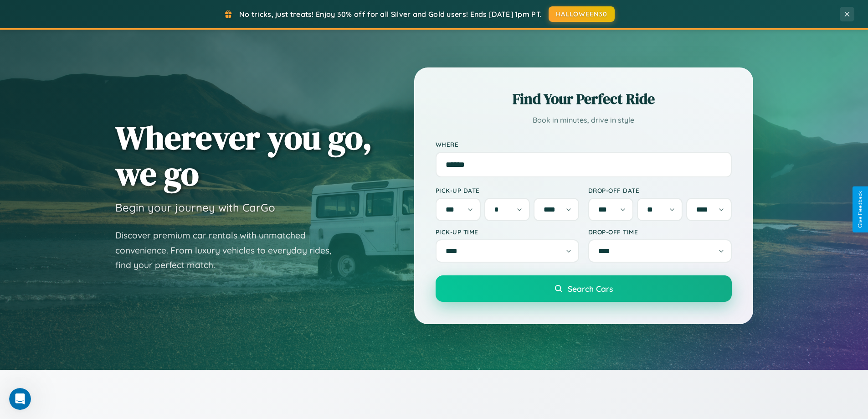 The width and height of the screenshot is (868, 419). I want to click on label: Drop-off Date, so click(660, 190).